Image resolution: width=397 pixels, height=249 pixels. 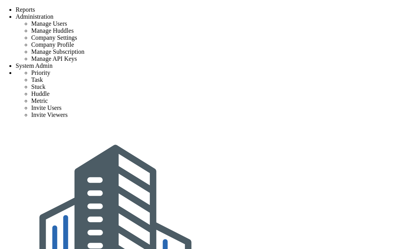 I want to click on span: Manage API Keys, so click(x=54, y=59).